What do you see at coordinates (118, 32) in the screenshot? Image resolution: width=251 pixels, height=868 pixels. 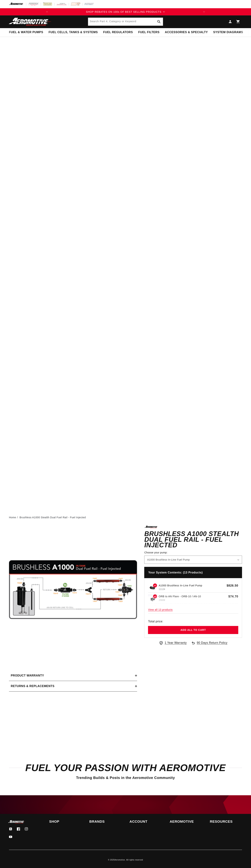 I see `summary: Fuel Regulators` at bounding box center [118, 32].